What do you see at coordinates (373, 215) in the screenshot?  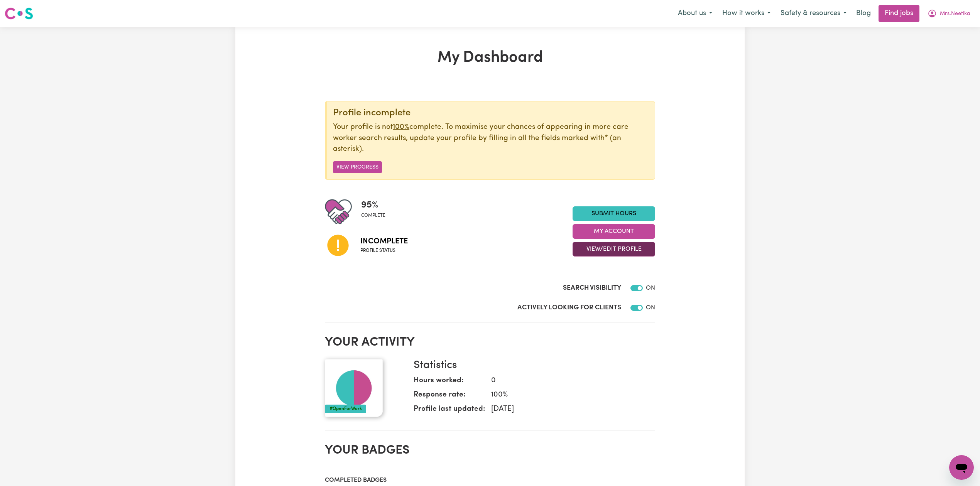 I see `span: complete` at bounding box center [373, 215].